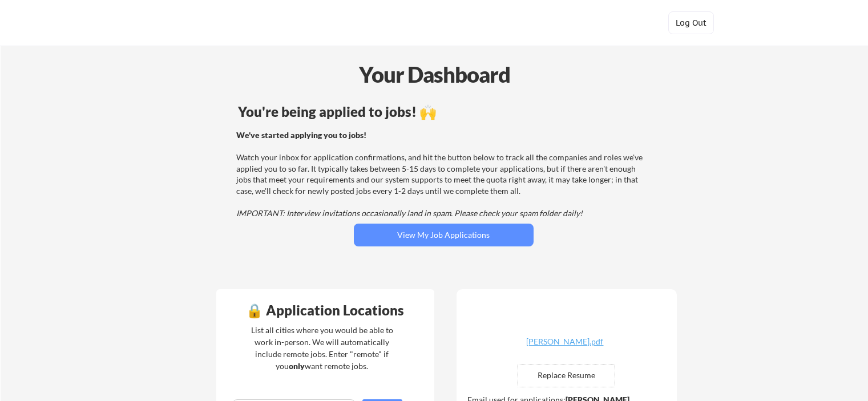 This screenshot has width=868, height=401. I want to click on em: IMPORTANT: Interview invitations occasionally land in spam. Please check your spam folder daily!, so click(409, 213).